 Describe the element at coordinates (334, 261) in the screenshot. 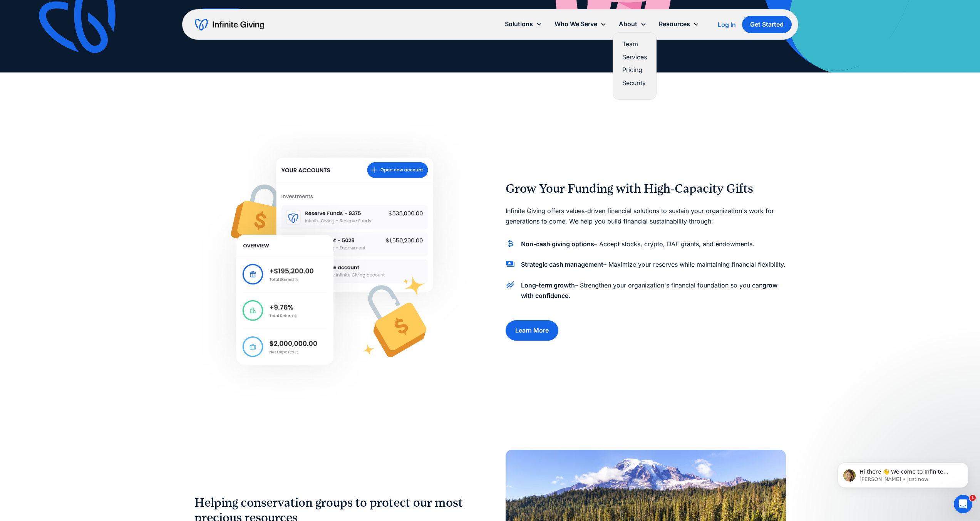

I see `img: A screenshot of Infinite Giving’s all-inclusive donation page, where you can accept stock donatio...` at that location.